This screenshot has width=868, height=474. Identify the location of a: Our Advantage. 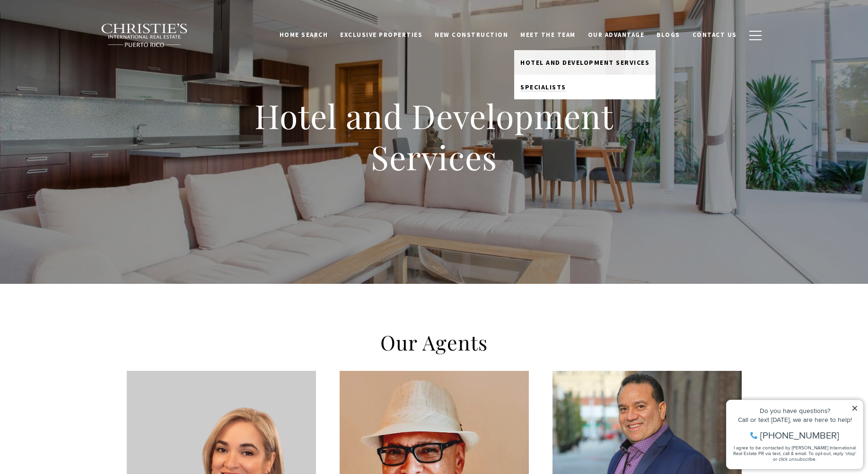
(617, 35).